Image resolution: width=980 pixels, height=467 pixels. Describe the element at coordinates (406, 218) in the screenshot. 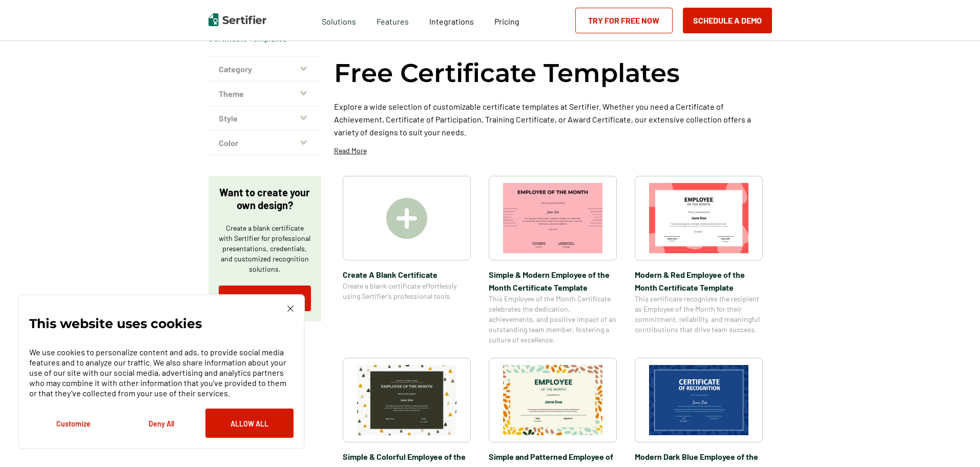

I see `img: Create A Blank Certificate` at that location.